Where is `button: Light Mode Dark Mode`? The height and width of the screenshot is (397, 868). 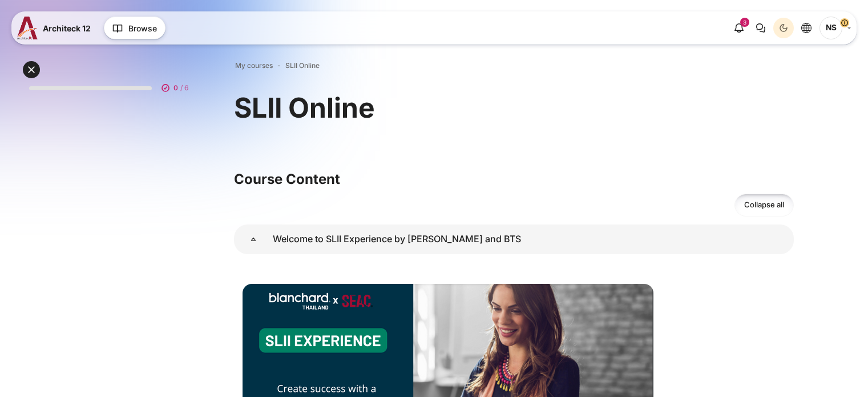
button: Light Mode Dark Mode is located at coordinates (784, 28).